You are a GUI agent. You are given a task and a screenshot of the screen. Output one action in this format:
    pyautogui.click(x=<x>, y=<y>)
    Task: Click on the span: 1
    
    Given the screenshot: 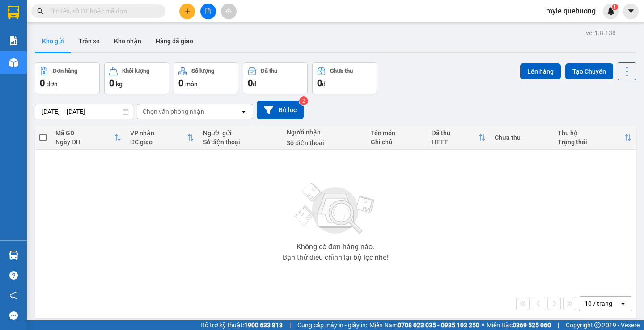 What is the action you would take?
    pyautogui.click(x=614, y=7)
    